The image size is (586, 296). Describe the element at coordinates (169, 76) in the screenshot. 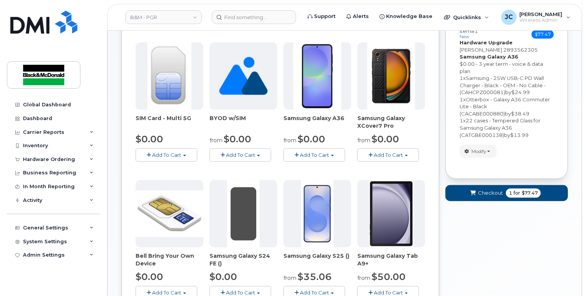

I see `img: 00D627D4-43E9-49B7-A367-2C99342E128C.jpg` at that location.